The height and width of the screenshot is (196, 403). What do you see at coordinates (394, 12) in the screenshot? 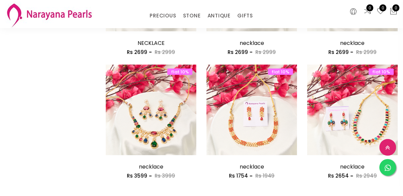
I see `button: 0` at bounding box center [394, 12].